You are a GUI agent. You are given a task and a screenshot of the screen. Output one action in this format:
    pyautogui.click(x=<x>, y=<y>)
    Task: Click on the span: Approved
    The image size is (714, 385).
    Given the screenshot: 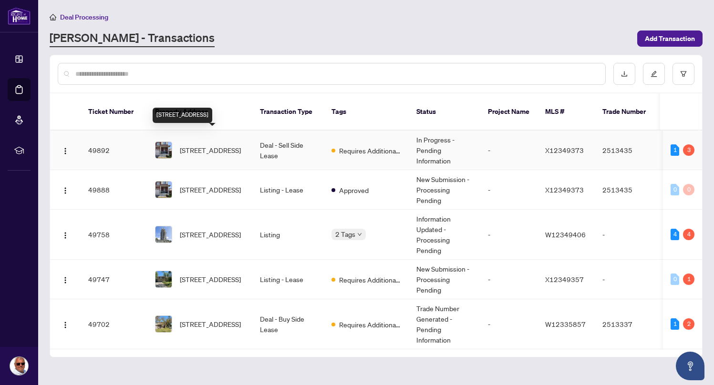 What is the action you would take?
    pyautogui.click(x=354, y=190)
    